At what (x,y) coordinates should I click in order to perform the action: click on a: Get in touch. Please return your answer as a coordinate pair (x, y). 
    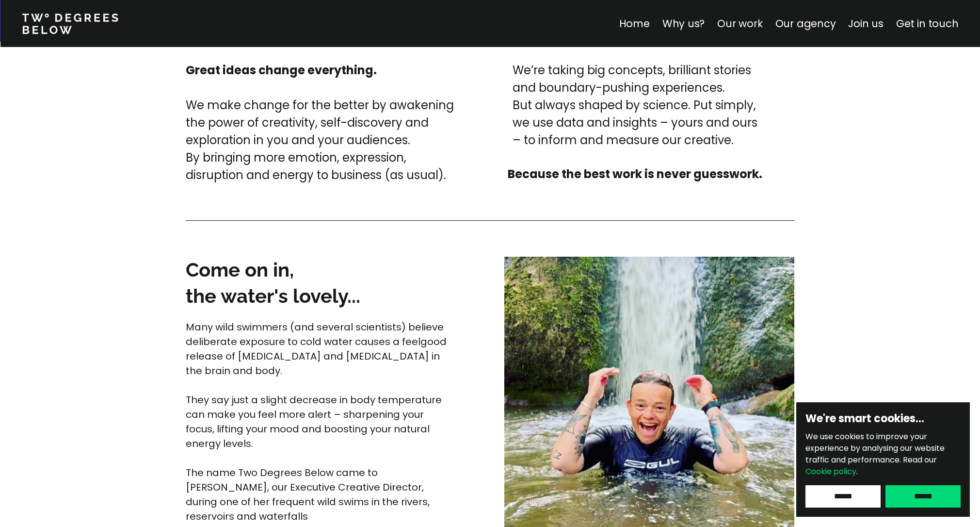
    Looking at the image, I should click on (927, 24).